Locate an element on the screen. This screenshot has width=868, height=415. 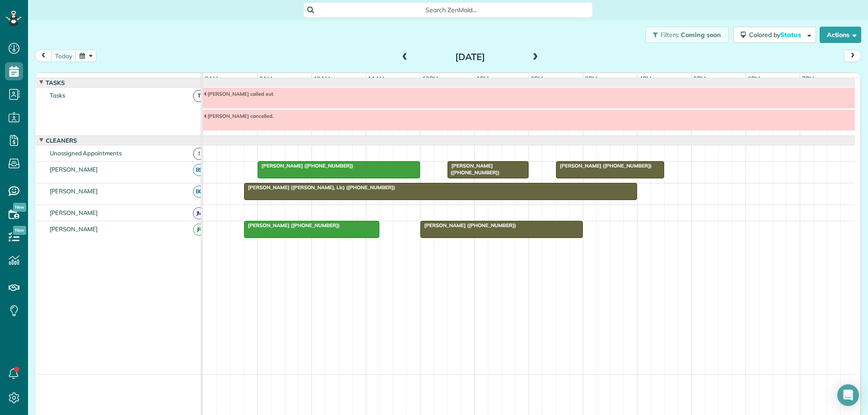
button: Colored byStatus is located at coordinates (774, 35).